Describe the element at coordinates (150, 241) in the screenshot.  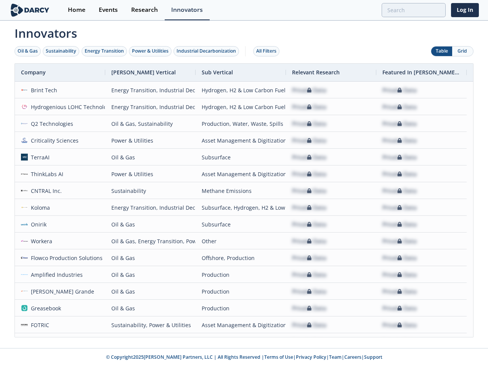
I see `div: Oil & Gas, Energy Transition, Power & Utilities` at that location.